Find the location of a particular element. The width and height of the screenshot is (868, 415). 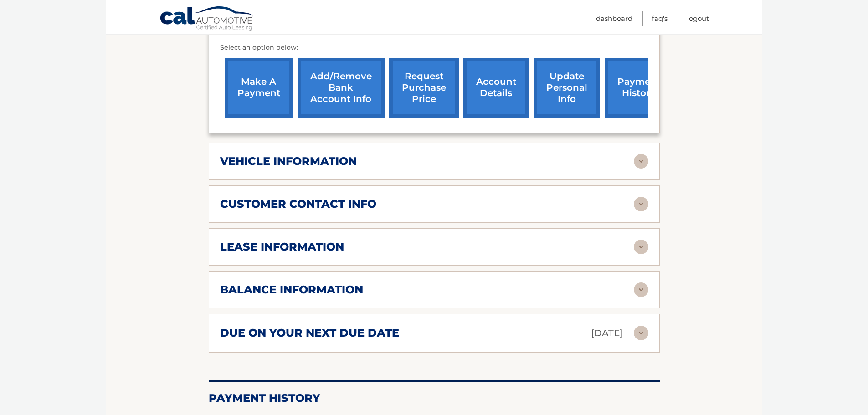

h2: due on your next due date is located at coordinates (310, 333).